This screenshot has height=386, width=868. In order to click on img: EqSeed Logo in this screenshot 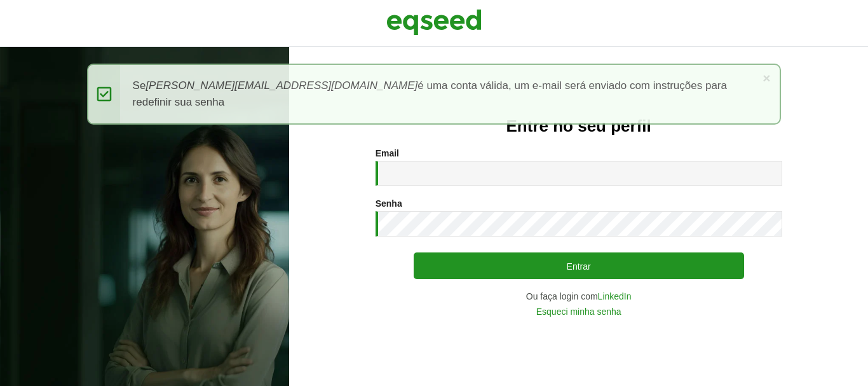, I will do `click(434, 22)`.